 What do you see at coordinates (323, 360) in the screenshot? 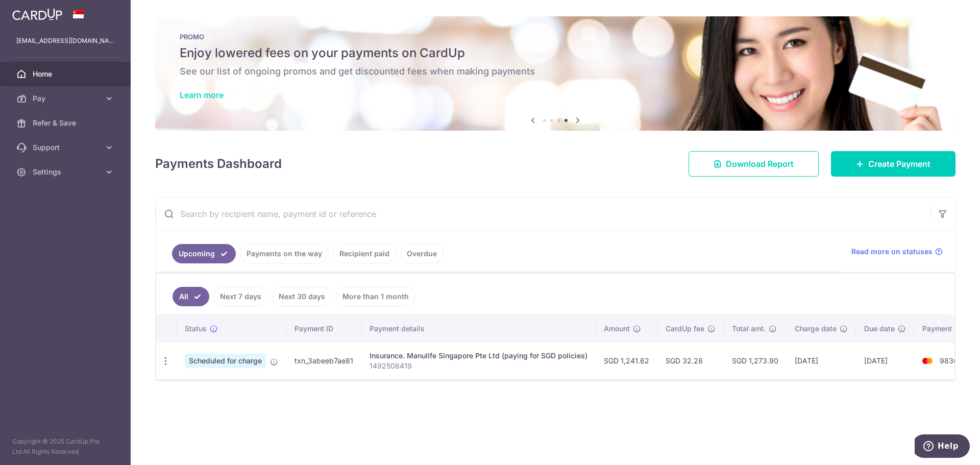
I see `td: txn_3abeeb7ae81` at bounding box center [323, 360].